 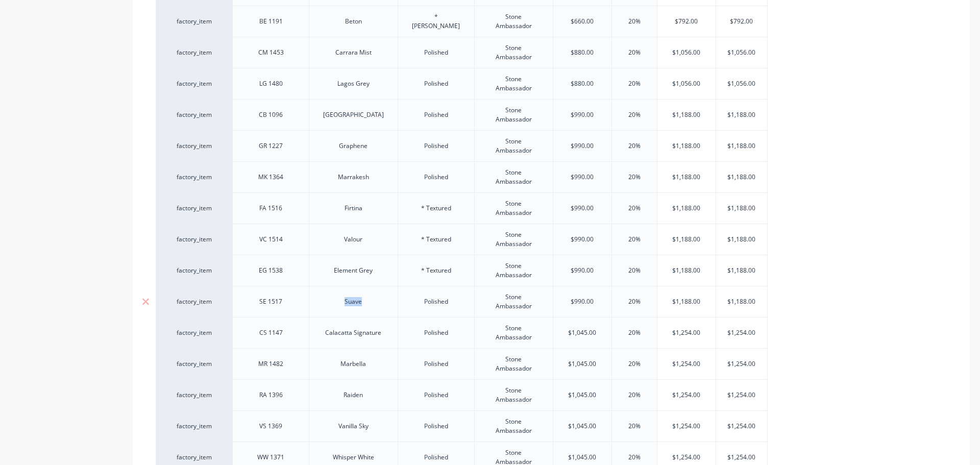 I want to click on div: GR 1227, so click(x=271, y=146).